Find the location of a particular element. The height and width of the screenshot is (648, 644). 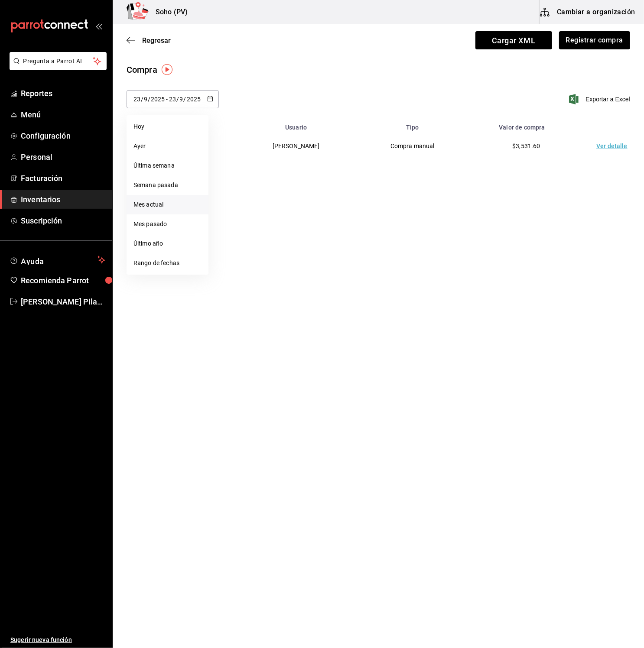

li: Última semana is located at coordinates (167, 165).